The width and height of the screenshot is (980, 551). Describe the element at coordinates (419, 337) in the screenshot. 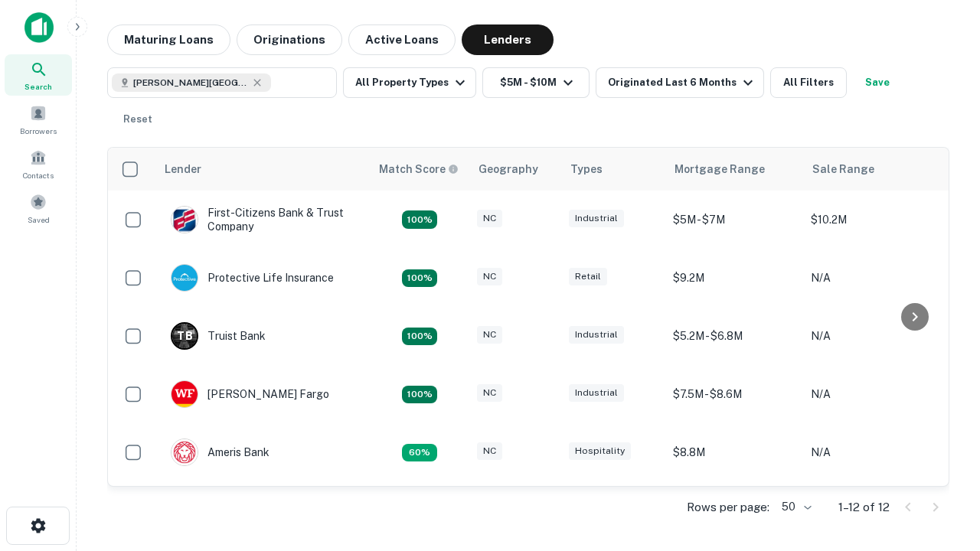

I see `div: Matching Properties: 3, hasApolloMatch: undefined` at that location.